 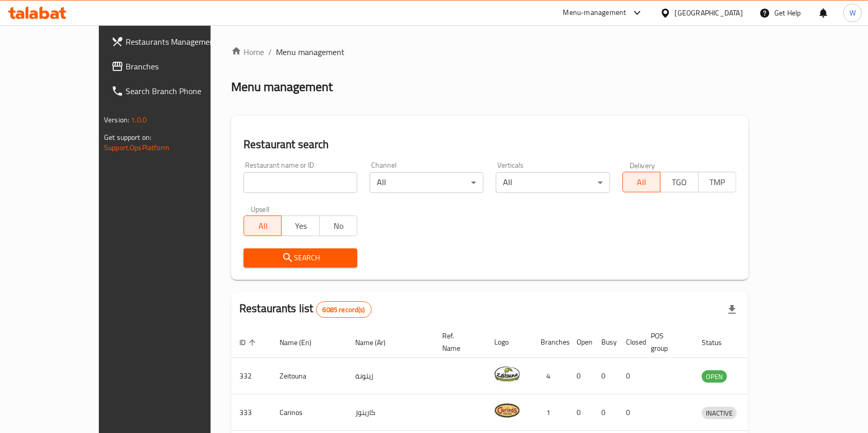 I want to click on h2: Restaurants list, so click(x=305, y=309).